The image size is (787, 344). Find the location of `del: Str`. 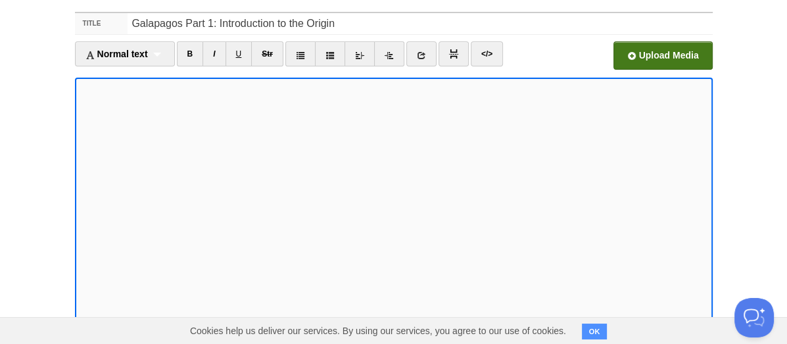

del: Str is located at coordinates (267, 54).